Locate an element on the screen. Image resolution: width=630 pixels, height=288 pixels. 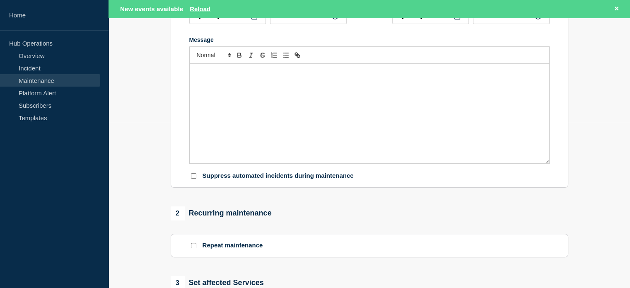
span: New events available is located at coordinates (152, 9).